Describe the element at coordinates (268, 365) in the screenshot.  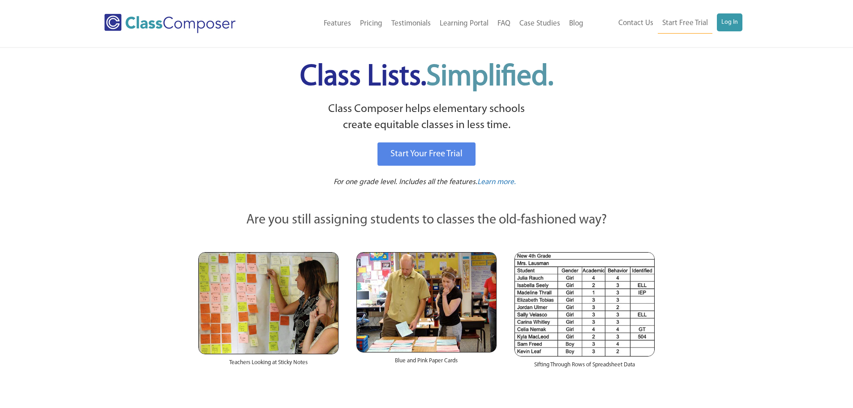
I see `div: Teachers Looking at Sticky Notes` at that location.